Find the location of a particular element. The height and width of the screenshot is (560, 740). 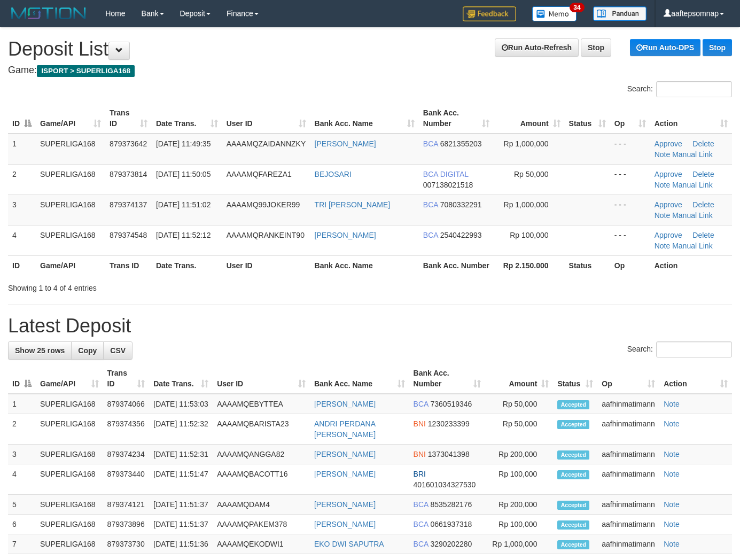

td: 2 is located at coordinates (22, 179).